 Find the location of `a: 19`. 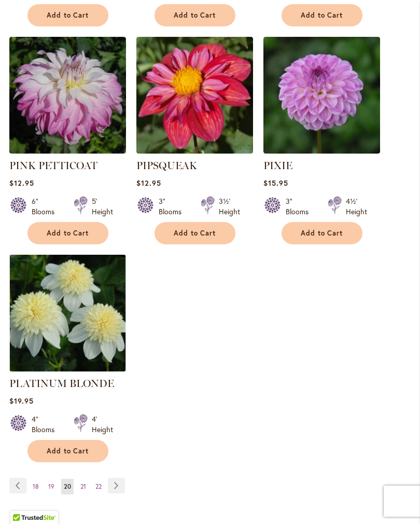

a: 19 is located at coordinates (52, 487).